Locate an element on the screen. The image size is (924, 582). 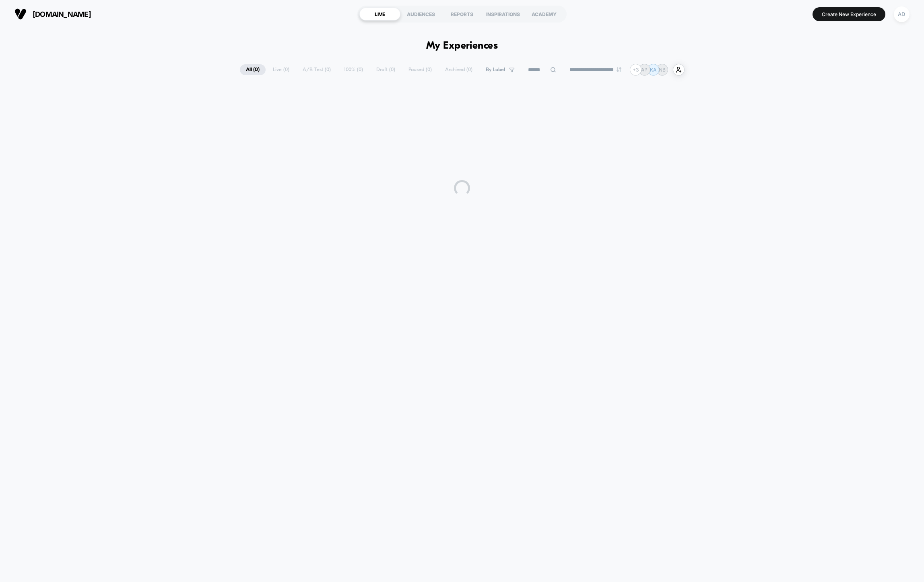
p: KA is located at coordinates (653, 70).